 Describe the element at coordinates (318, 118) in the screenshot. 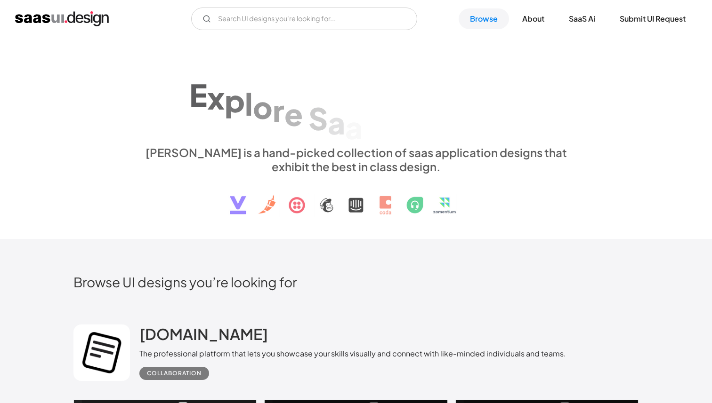

I see `div: S` at that location.